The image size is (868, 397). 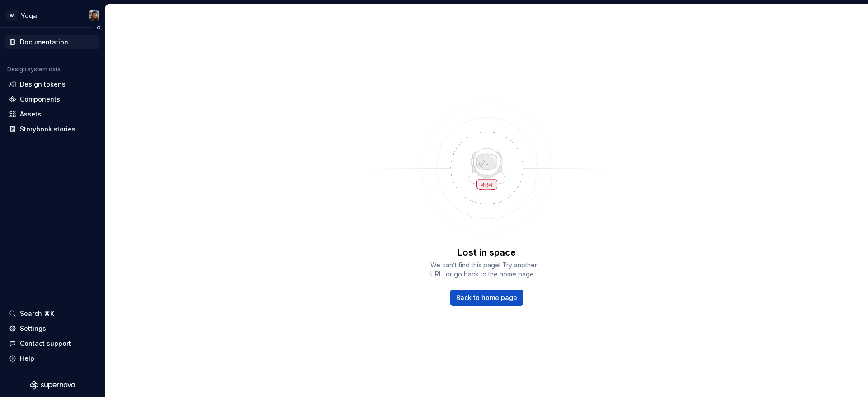 I want to click on div: Design tokens, so click(x=42, y=85).